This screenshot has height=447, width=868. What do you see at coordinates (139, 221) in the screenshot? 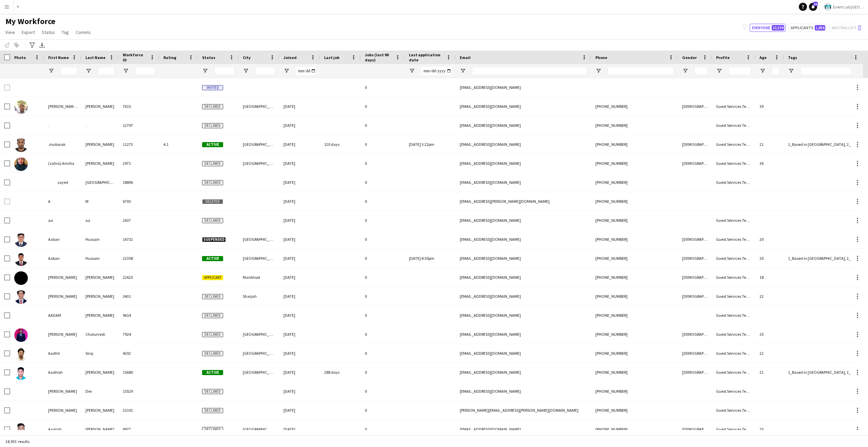
I see `div: 2637` at bounding box center [139, 221].